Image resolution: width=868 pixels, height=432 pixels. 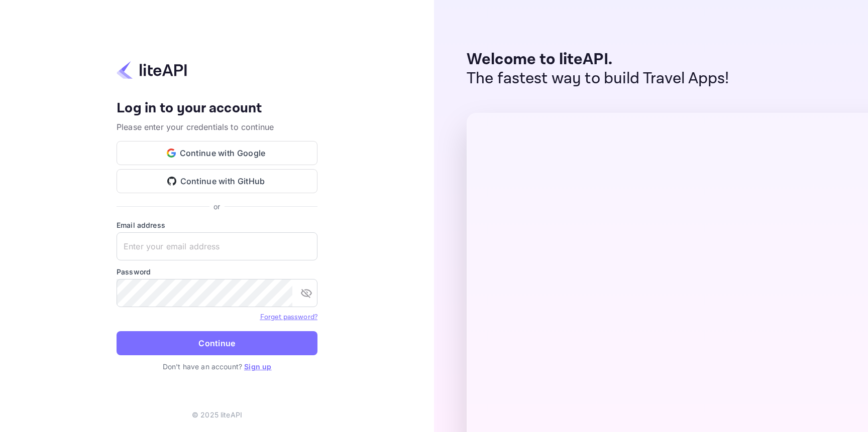 What do you see at coordinates (217, 206) in the screenshot?
I see `p: or` at bounding box center [217, 206].